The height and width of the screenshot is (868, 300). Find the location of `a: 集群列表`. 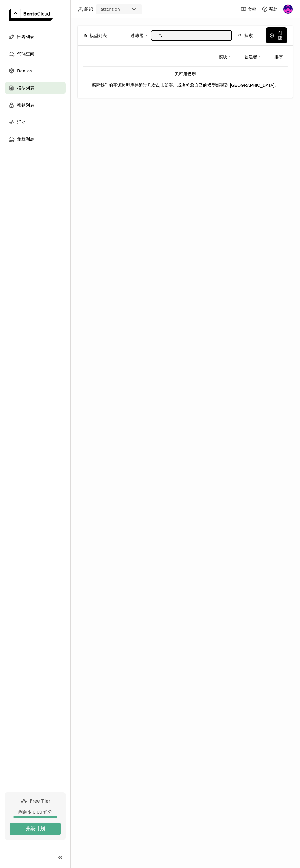

a: 集群列表 is located at coordinates (35, 139).